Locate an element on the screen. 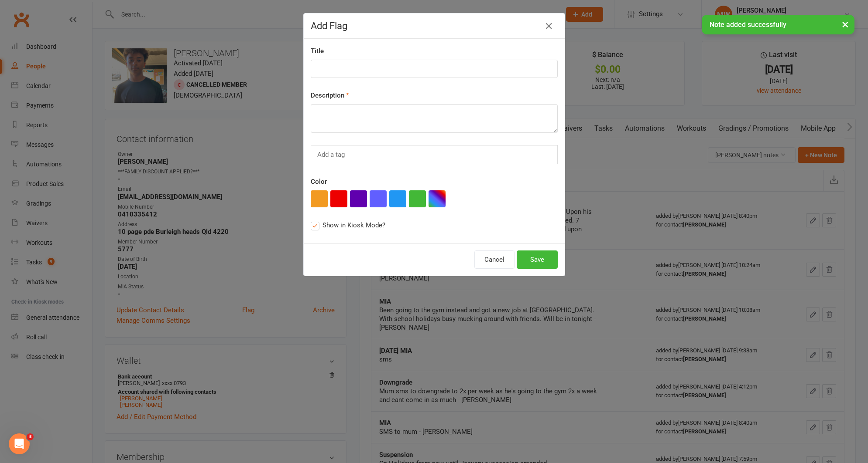 The width and height of the screenshot is (868, 463). button: Cancel is located at coordinates (495, 260).